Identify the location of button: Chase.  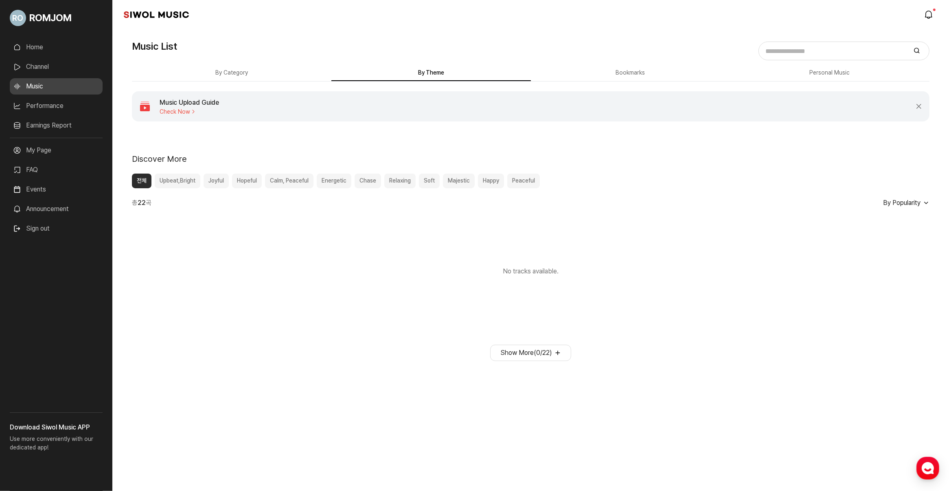
(368, 181).